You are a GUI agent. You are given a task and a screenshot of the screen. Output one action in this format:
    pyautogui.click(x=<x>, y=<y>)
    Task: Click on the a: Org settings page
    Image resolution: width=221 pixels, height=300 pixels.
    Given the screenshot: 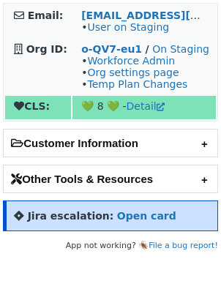 What is the action you would take?
    pyautogui.click(x=133, y=73)
    